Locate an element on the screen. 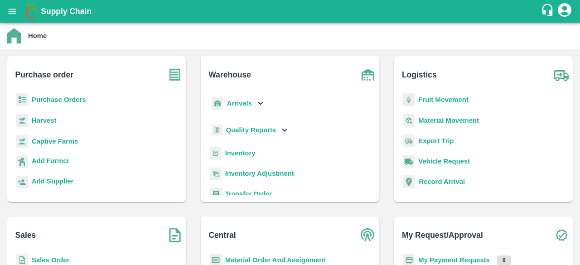 Image resolution: width=580 pixels, height=265 pixels. b: Export Trip is located at coordinates (436, 141).